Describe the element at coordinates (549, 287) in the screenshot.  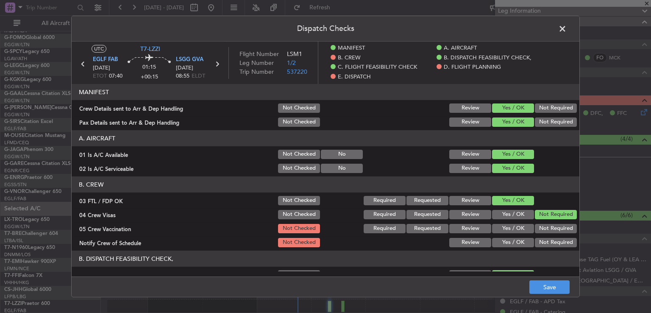
I see `button: Save` at that location.